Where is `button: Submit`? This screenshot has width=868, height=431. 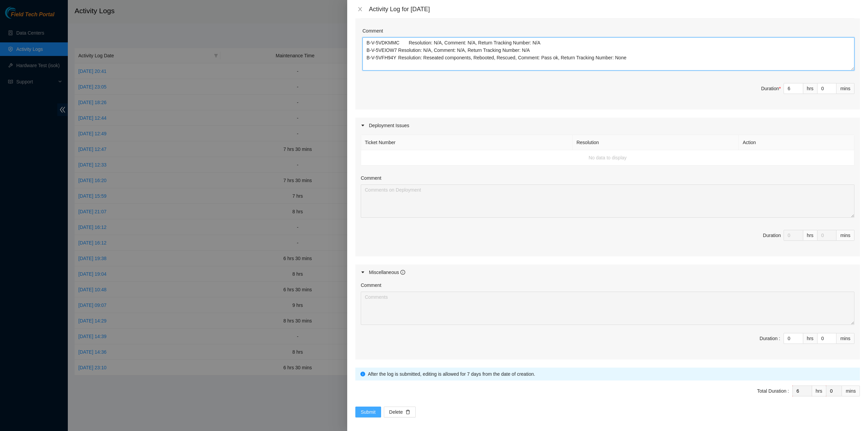
button: Submit is located at coordinates (368, 412).